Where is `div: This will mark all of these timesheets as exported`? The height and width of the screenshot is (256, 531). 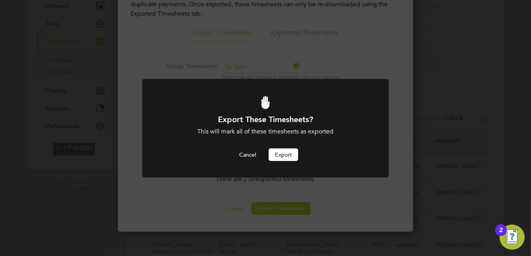 div: This will mark all of these timesheets as exported is located at coordinates (265, 131).